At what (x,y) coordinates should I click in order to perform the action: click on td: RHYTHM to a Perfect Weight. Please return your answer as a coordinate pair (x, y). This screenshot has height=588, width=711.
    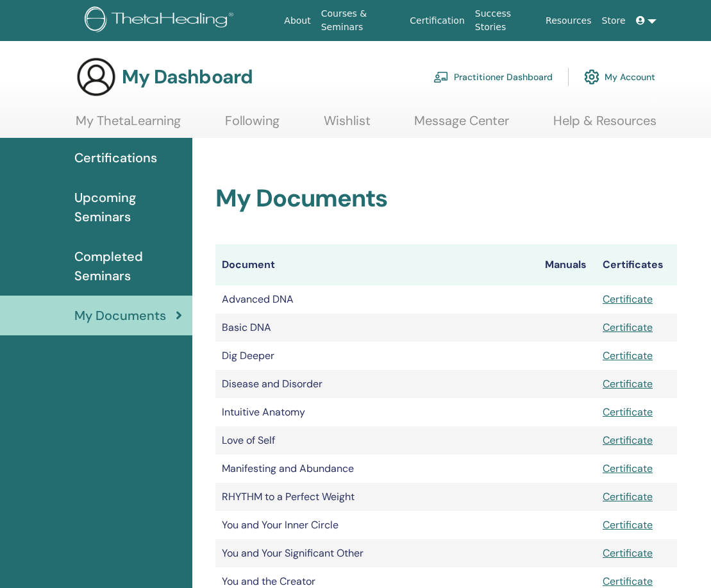
    Looking at the image, I should click on (377, 497).